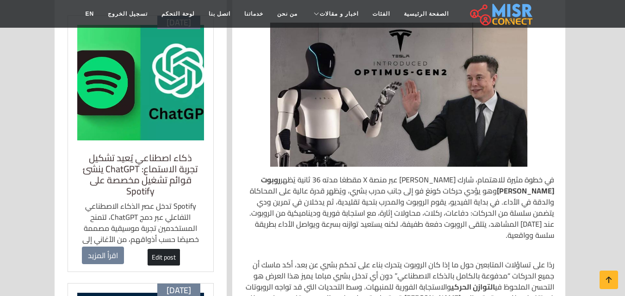 The image size is (625, 296). I want to click on a: اقرأ المزيد, so click(103, 256).